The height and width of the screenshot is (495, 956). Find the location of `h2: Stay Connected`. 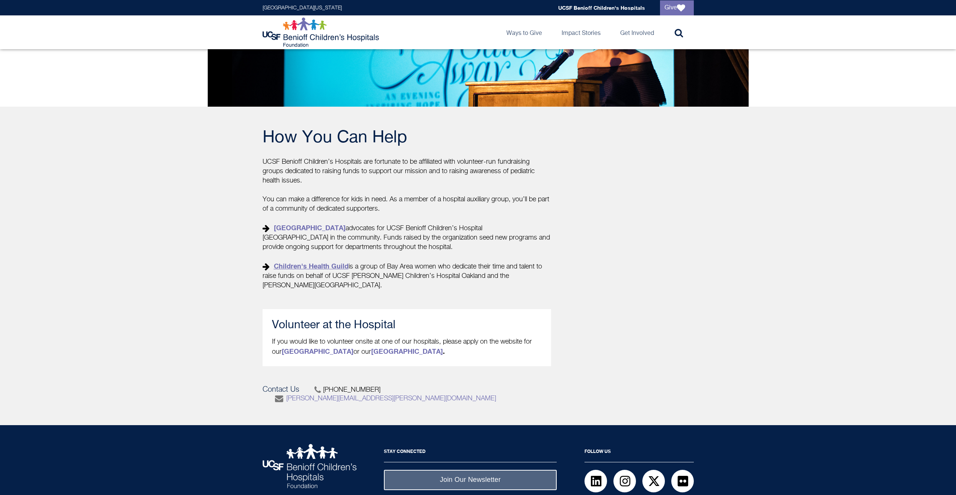

h2: Stay Connected is located at coordinates (470, 453).